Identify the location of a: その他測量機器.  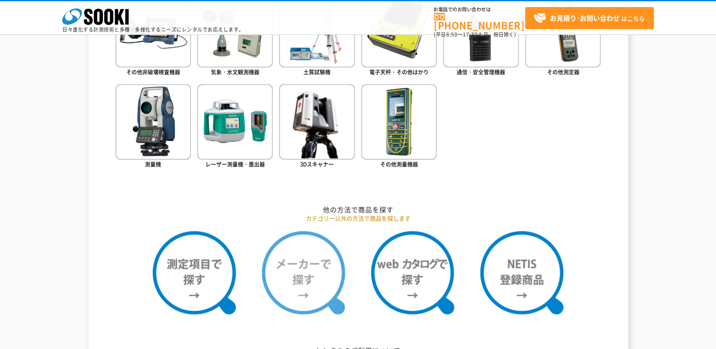
(399, 127).